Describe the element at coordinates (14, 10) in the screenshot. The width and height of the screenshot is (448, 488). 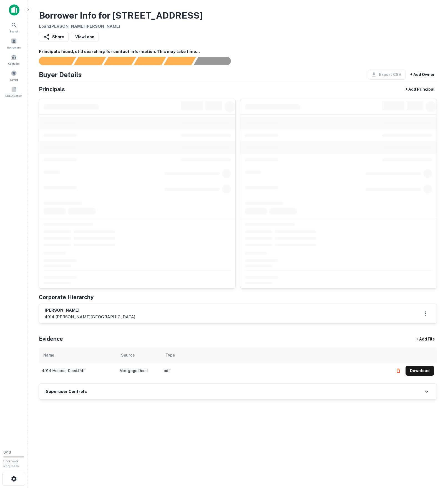
I see `img: capitalize-icon.png` at that location.